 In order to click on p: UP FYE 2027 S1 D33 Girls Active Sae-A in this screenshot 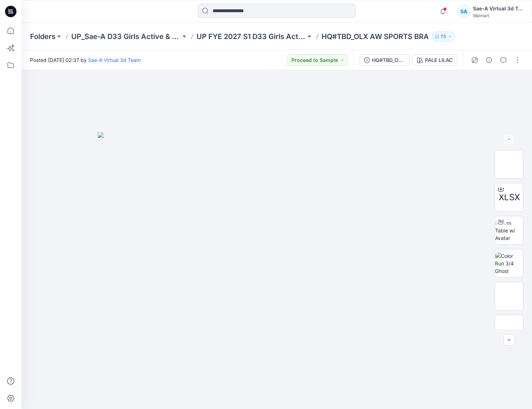, I will do `click(251, 37)`.